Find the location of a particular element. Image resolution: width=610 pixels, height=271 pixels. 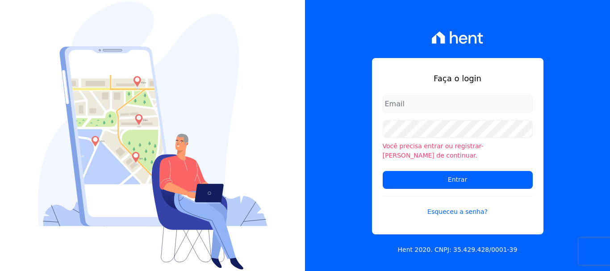

input: Email is located at coordinates (458, 104).